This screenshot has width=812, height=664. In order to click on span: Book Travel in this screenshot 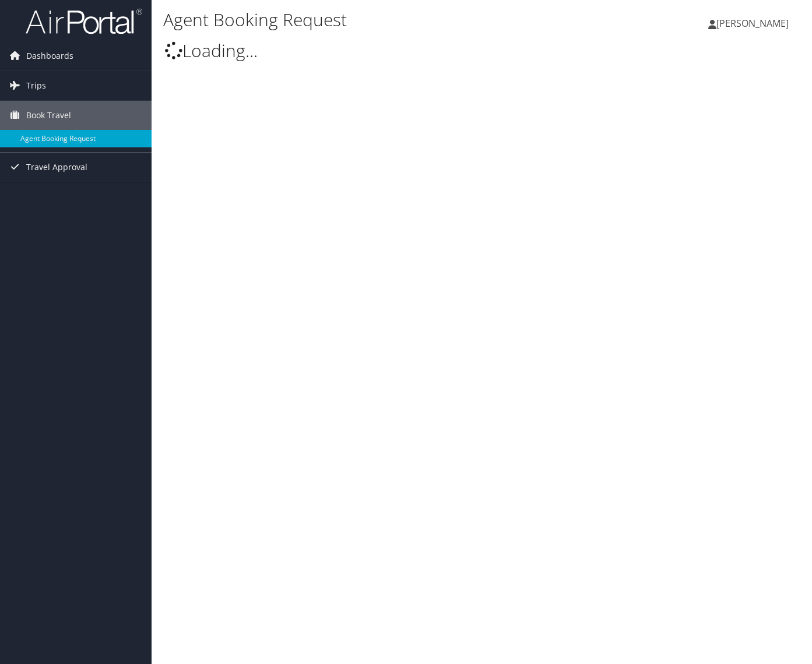, I will do `click(49, 115)`.